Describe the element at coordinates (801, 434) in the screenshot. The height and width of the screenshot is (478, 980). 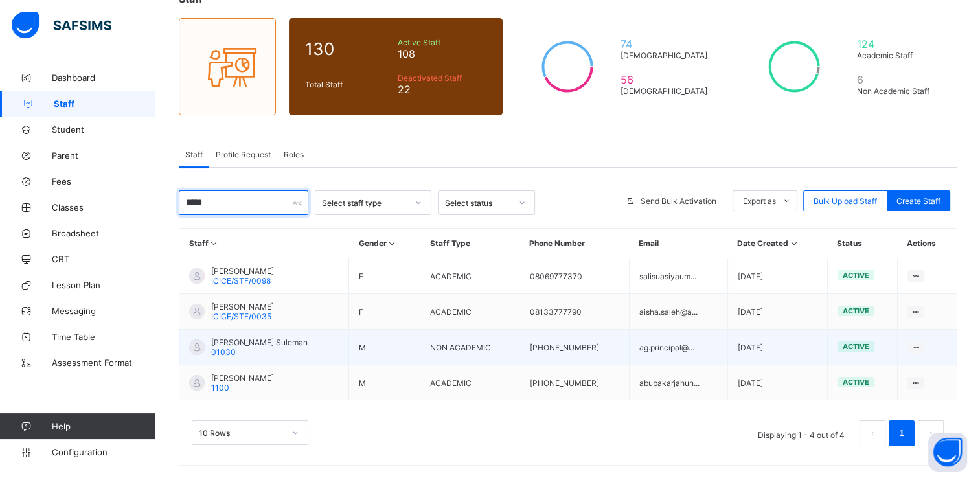
I see `li: Displaying 1 - 4 out of 4` at that location.